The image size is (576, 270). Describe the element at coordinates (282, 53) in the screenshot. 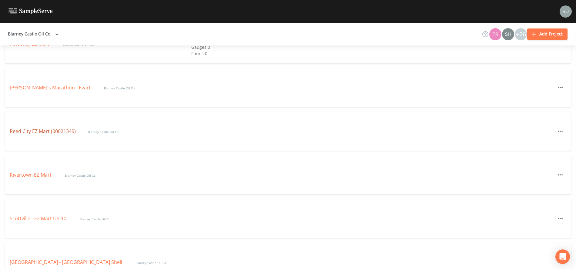

I see `div: Forms: 0` at that location.